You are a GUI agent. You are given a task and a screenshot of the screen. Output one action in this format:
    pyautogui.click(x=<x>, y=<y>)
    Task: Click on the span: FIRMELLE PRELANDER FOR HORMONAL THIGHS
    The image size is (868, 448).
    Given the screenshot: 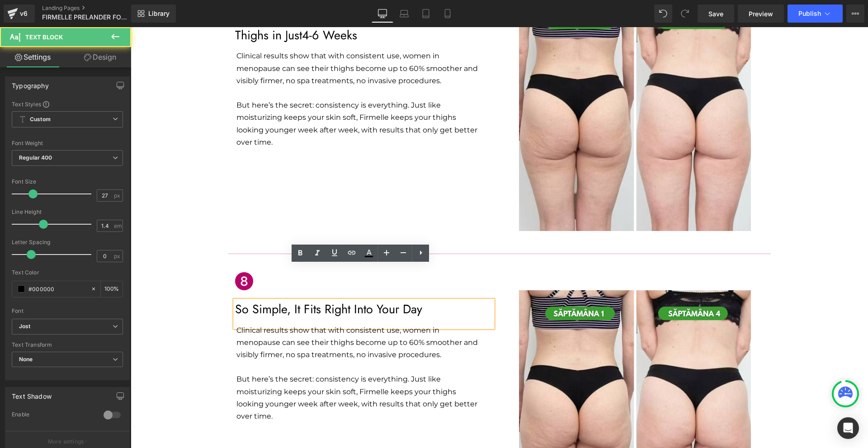 What is the action you would take?
    pyautogui.click(x=85, y=18)
    